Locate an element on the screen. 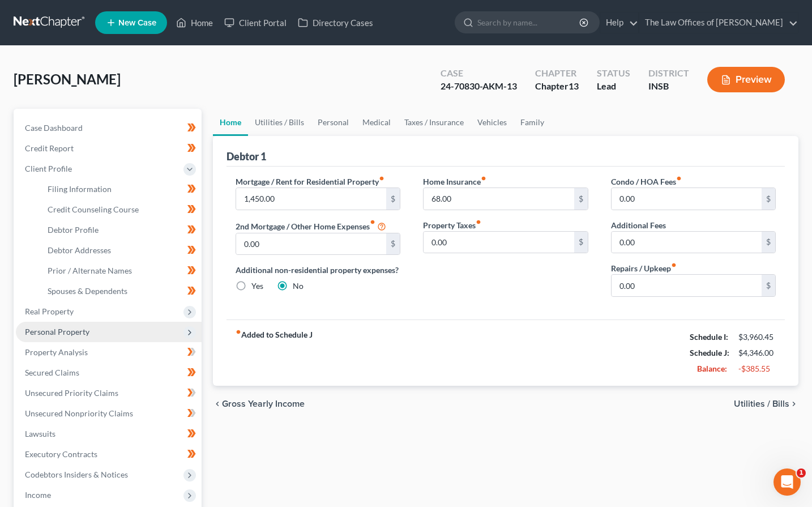  div: $3,960.45 is located at coordinates (758, 337).